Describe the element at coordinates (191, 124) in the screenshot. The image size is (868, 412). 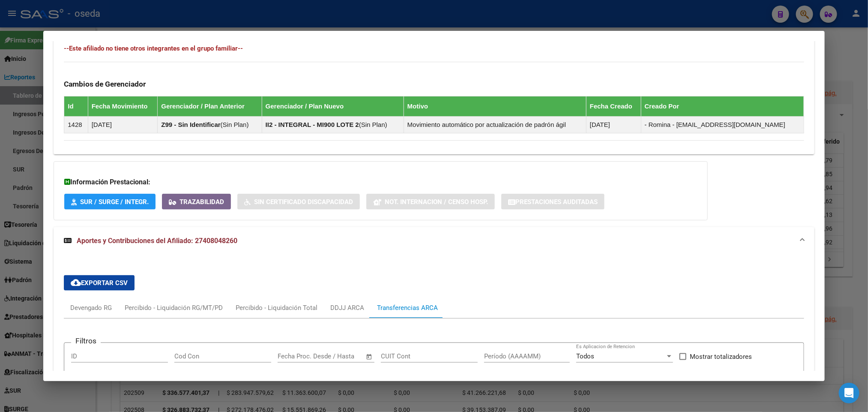
I see `strong: Z99 - Sin Identificar` at that location.